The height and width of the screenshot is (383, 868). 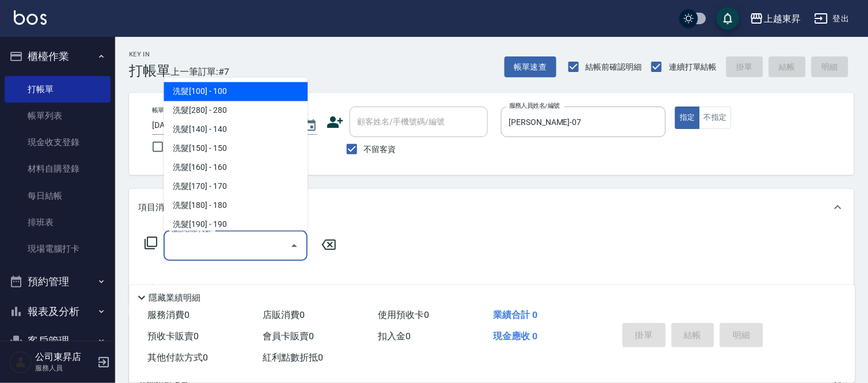 What do you see at coordinates (164, 110) in the screenshot?
I see `label: 帳單日期` at bounding box center [164, 110].